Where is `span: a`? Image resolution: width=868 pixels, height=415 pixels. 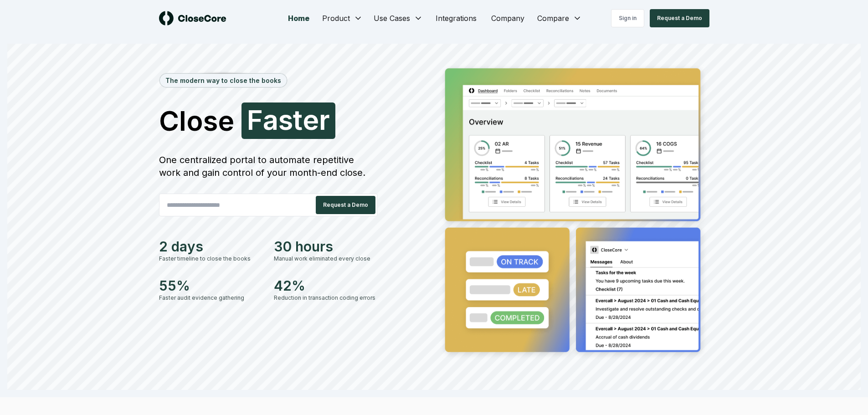
span: a is located at coordinates (271, 120).